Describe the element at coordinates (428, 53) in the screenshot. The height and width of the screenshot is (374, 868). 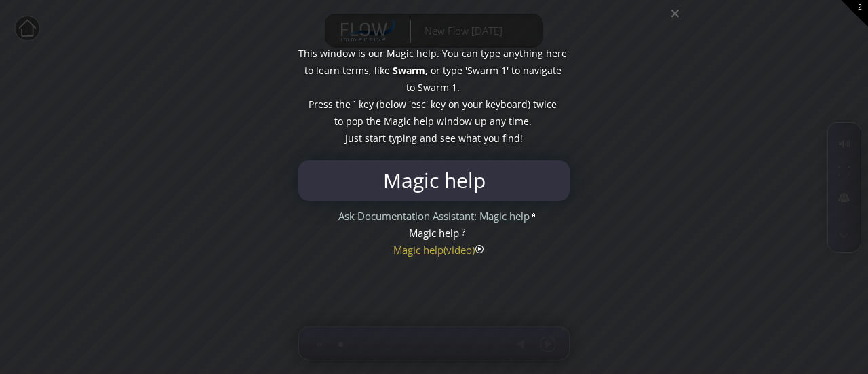
I see `span: help.` at that location.